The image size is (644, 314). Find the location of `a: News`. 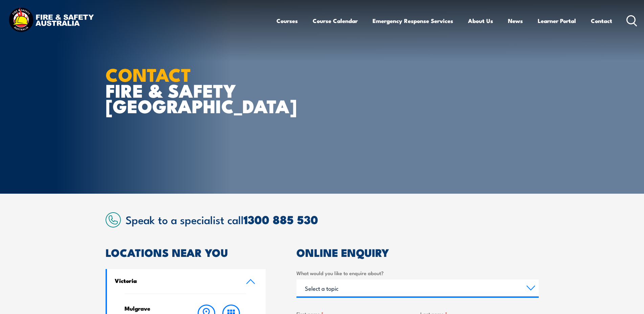

a: News is located at coordinates (515, 21).